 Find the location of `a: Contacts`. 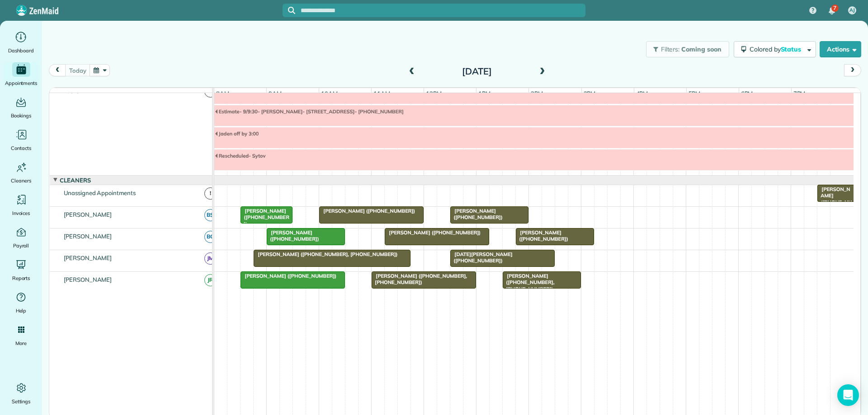

a: Contacts is located at coordinates (21, 140).